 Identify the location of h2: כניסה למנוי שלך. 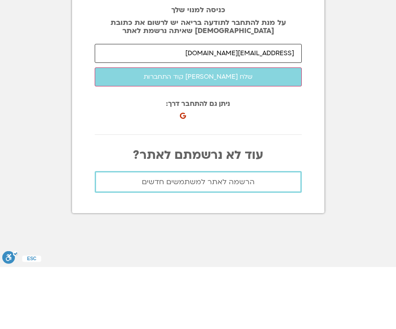
(198, 72).